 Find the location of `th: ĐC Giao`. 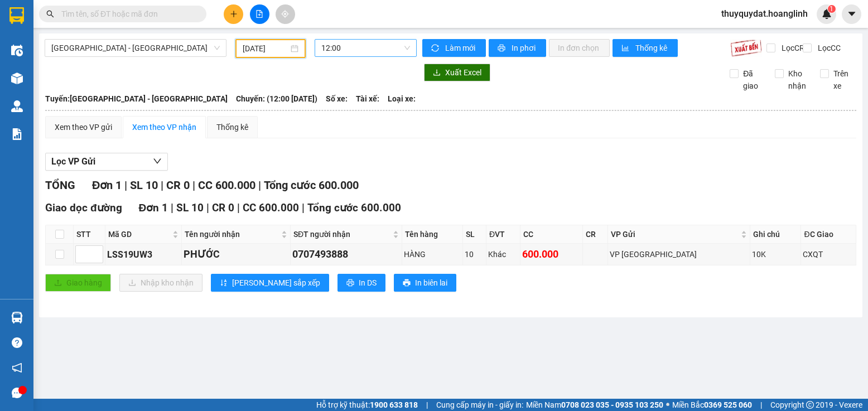

th: ĐC Giao is located at coordinates (829, 234).